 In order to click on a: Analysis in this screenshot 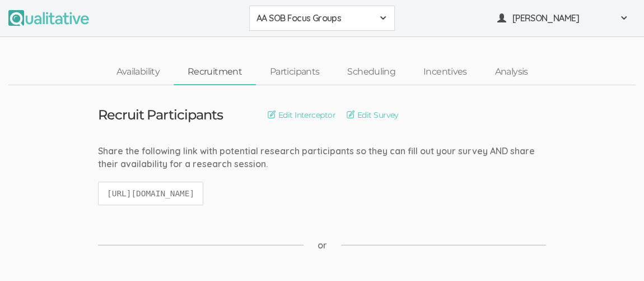, I will do `click(511, 72)`.